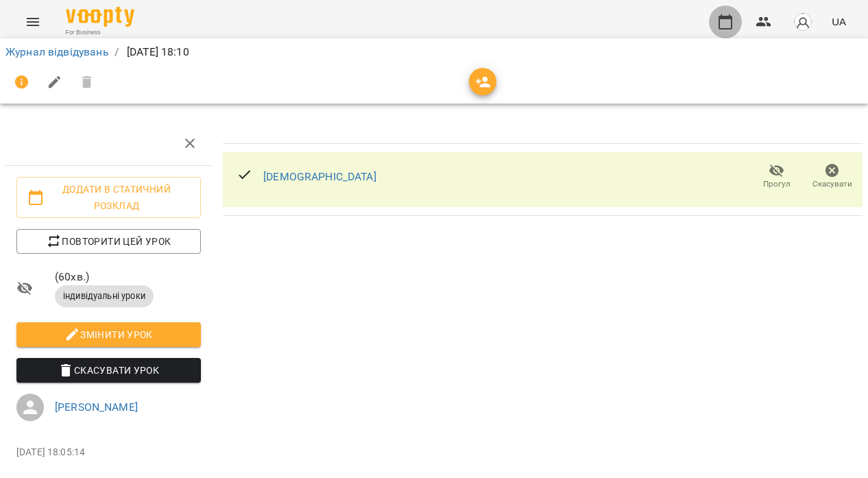 This screenshot has width=868, height=478. Describe the element at coordinates (127, 277) in the screenshot. I see `span: ( 60 хв. )` at that location.